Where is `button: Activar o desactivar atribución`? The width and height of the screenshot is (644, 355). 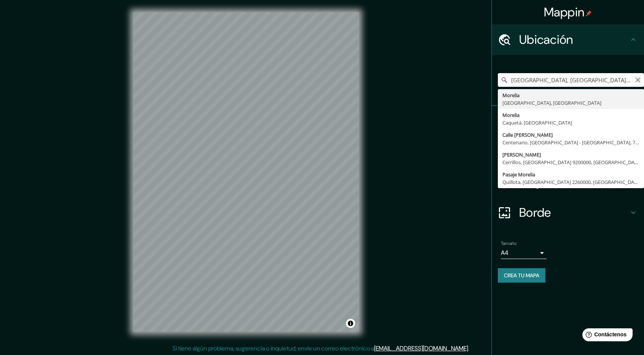 button: Activar o desactivar atribución is located at coordinates (350, 324).